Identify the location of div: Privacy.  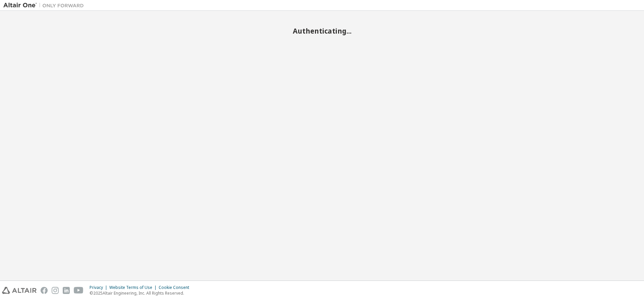
(99, 287).